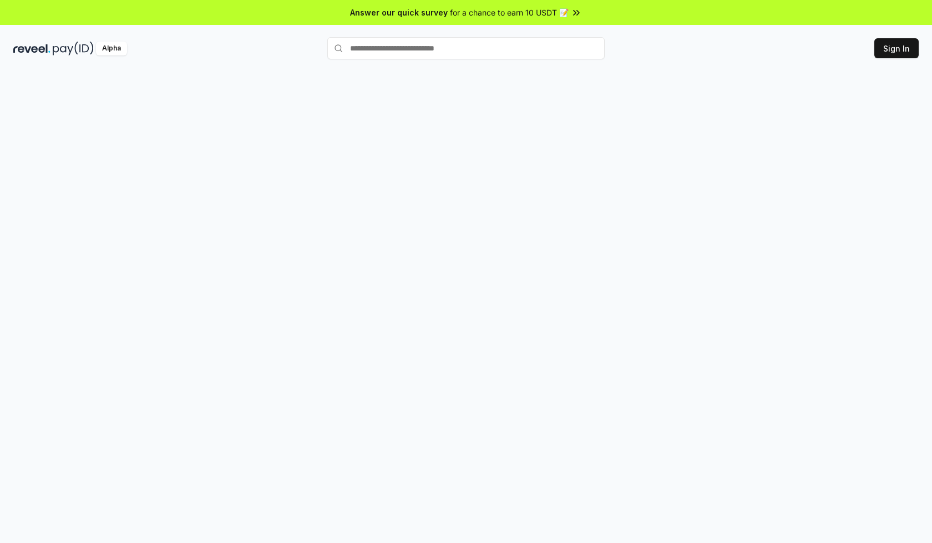 The image size is (932, 543). Describe the element at coordinates (509, 12) in the screenshot. I see `span: for a chance to earn 10 USDT 📝` at that location.